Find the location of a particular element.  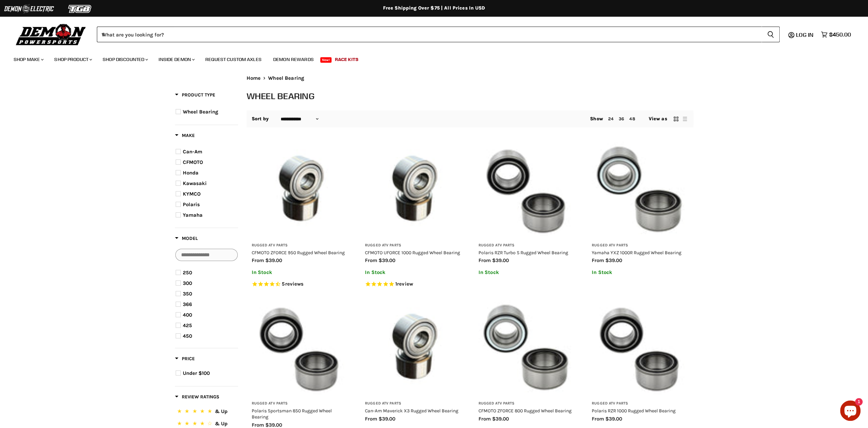

span: 450 is located at coordinates (187, 336).